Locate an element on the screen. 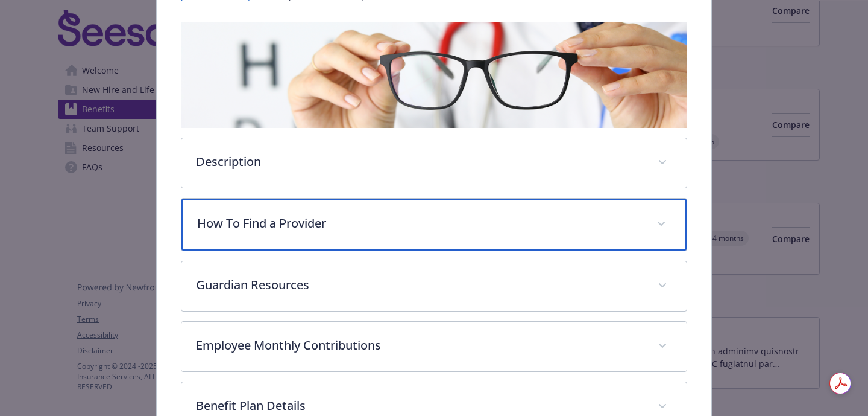 The image size is (868, 416). div: How To Find a Provider is located at coordinates (434, 225).